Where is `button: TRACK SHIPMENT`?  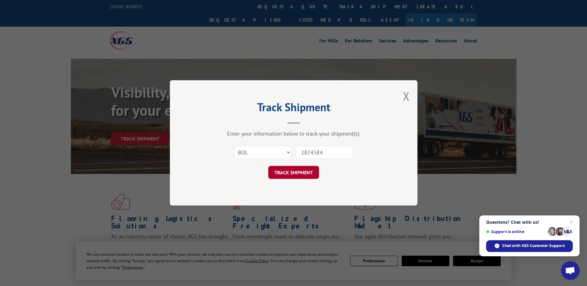 button: TRACK SHIPMENT is located at coordinates (294, 173).